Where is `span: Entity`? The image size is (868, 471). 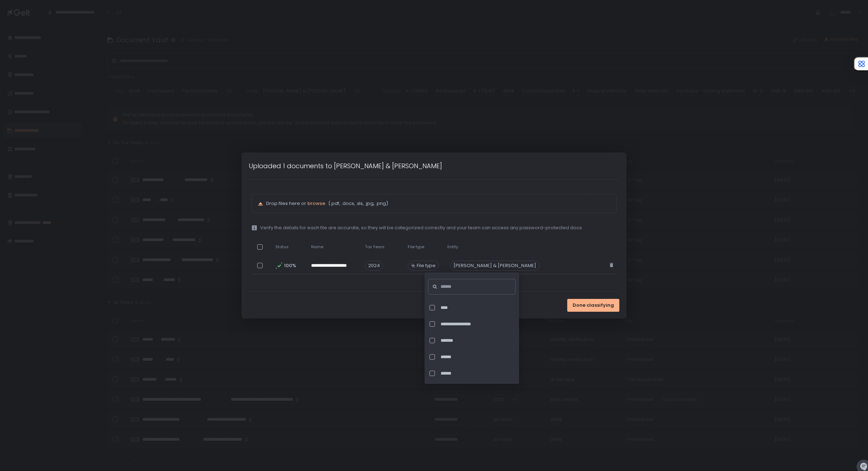
span: Entity is located at coordinates (453, 247).